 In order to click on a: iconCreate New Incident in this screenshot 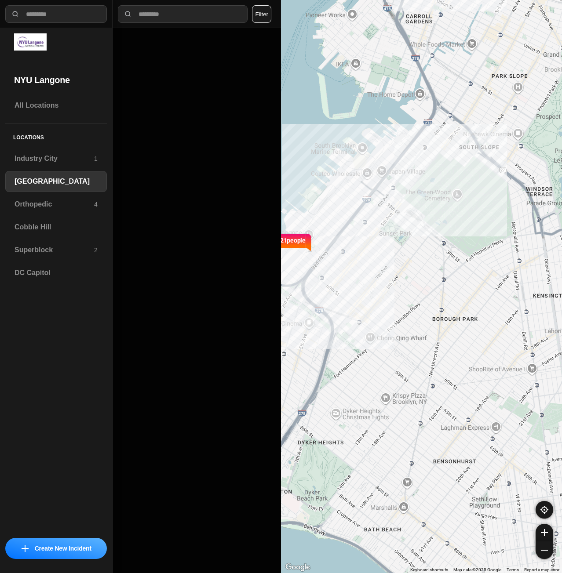, I will do `click(56, 549)`.